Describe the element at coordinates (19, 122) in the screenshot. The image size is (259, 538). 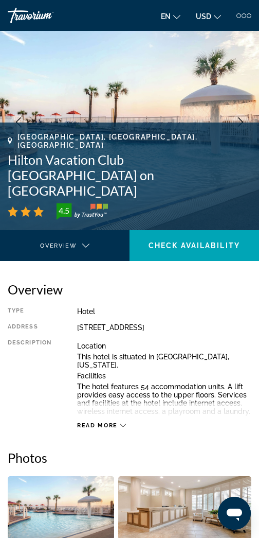
I see `button: Previous image` at that location.